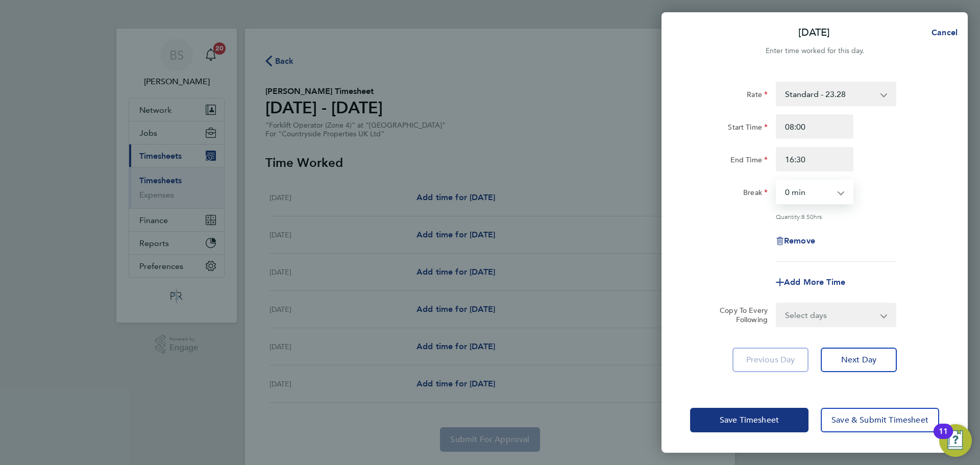  I want to click on label: Break, so click(755, 194).